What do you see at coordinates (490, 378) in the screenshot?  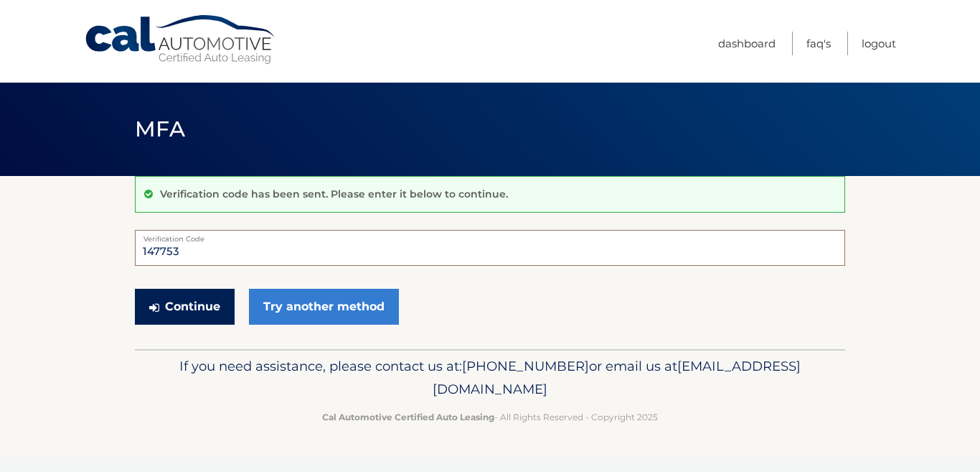 I see `p: If you need assistance, please contact us at: or email us at` at bounding box center [490, 378].